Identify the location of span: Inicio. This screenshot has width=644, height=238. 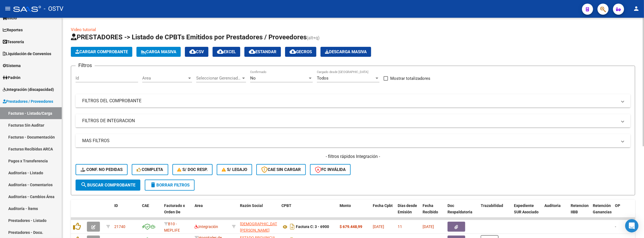
(10, 18).